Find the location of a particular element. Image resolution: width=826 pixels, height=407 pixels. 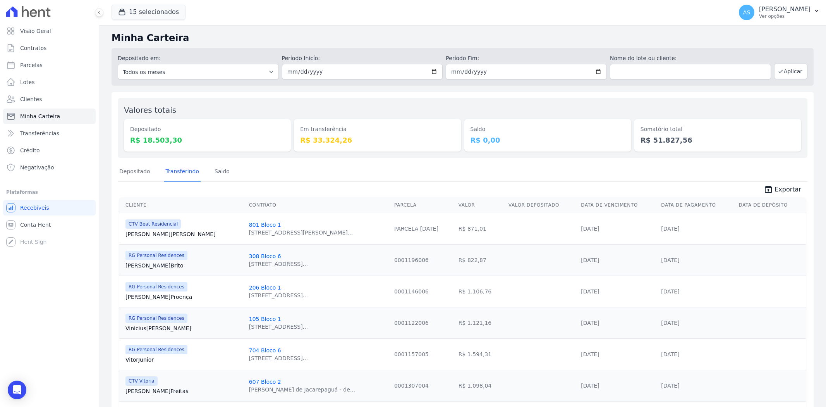

h2: Minha Carteira is located at coordinates (463, 38).